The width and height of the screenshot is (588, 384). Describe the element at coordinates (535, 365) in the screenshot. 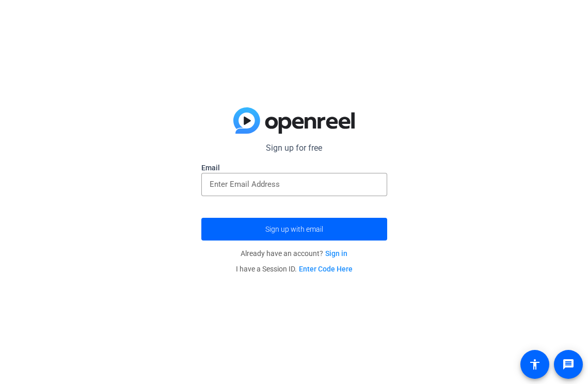

I see `mat-icon: accessibility` at that location.